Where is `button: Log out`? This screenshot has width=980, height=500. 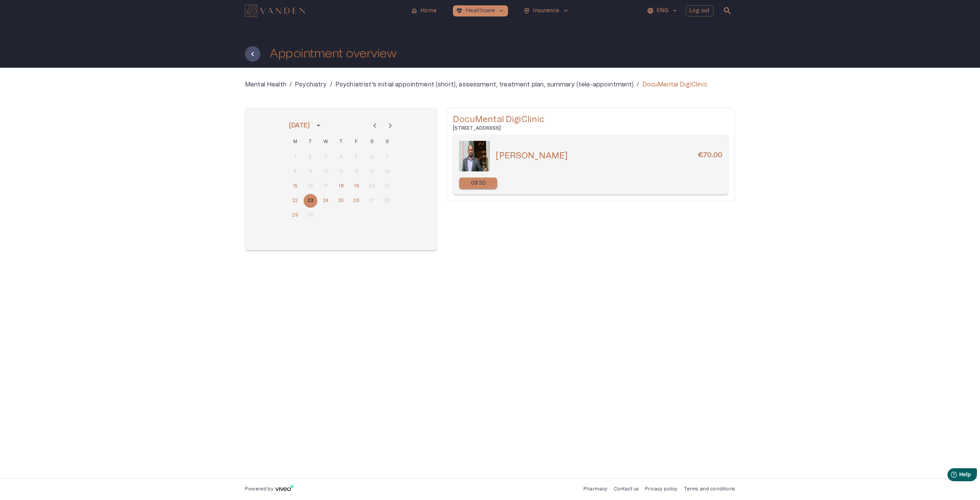
button: Log out is located at coordinates (699, 11).